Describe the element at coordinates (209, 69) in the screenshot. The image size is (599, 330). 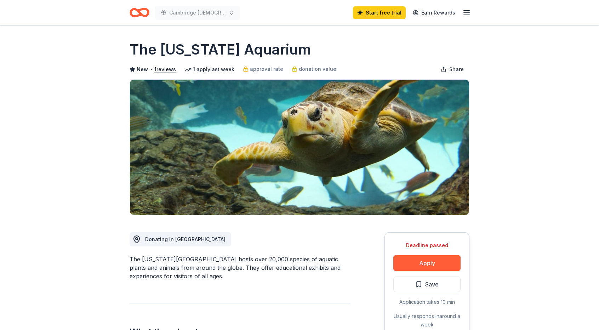
I see `div: 1 apply last week` at that location.